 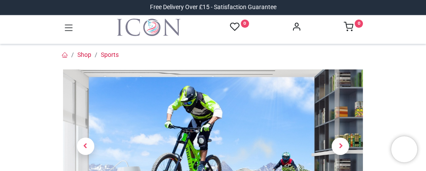 I want to click on span: Next, so click(x=341, y=147).